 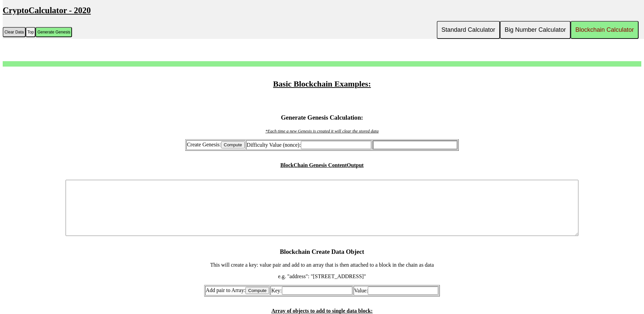 I want to click on button: Top, so click(x=31, y=32).